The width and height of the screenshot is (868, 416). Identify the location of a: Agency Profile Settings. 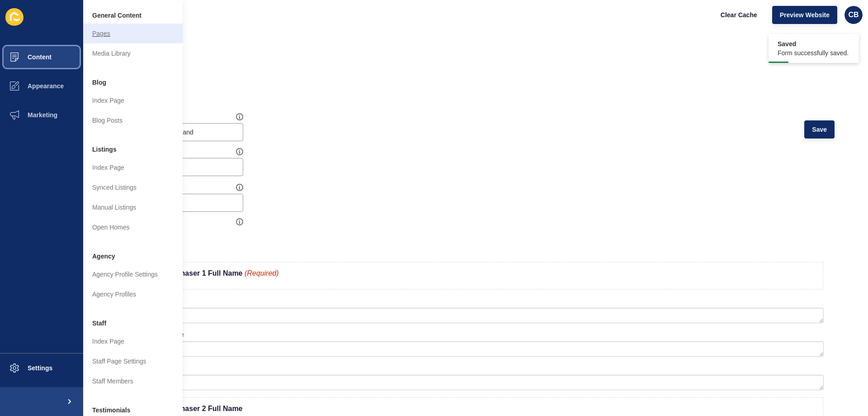
(133, 274).